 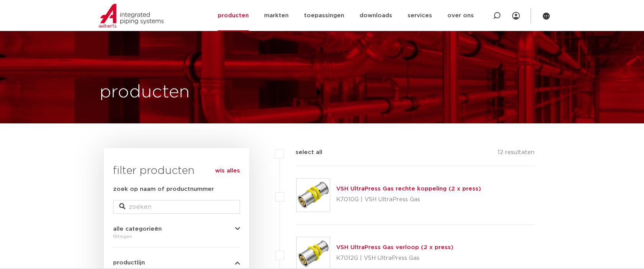 What do you see at coordinates (313, 195) in the screenshot?
I see `img: Thumbnail for VSH UltraPress Gas rechte koppeling (2 x press)` at bounding box center [313, 195].